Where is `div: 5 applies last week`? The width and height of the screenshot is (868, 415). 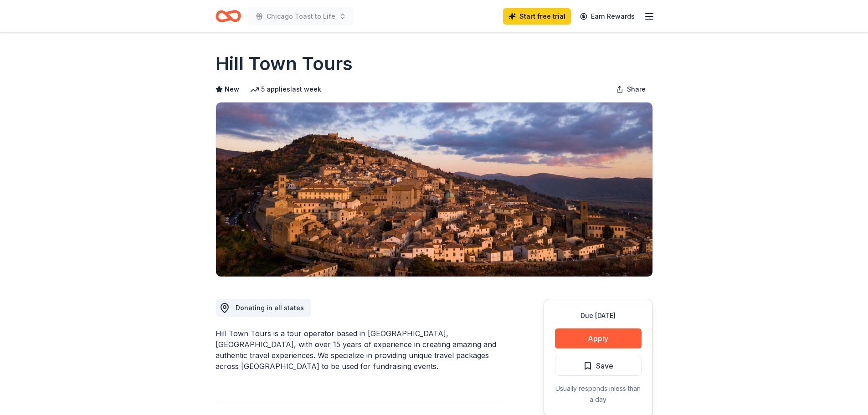 div: 5 applies last week is located at coordinates (286, 89).